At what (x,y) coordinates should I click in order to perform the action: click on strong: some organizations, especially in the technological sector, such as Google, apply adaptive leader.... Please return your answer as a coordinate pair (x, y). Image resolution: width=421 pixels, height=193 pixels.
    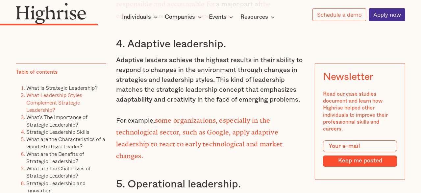
    Looking at the image, I should click on (199, 137).